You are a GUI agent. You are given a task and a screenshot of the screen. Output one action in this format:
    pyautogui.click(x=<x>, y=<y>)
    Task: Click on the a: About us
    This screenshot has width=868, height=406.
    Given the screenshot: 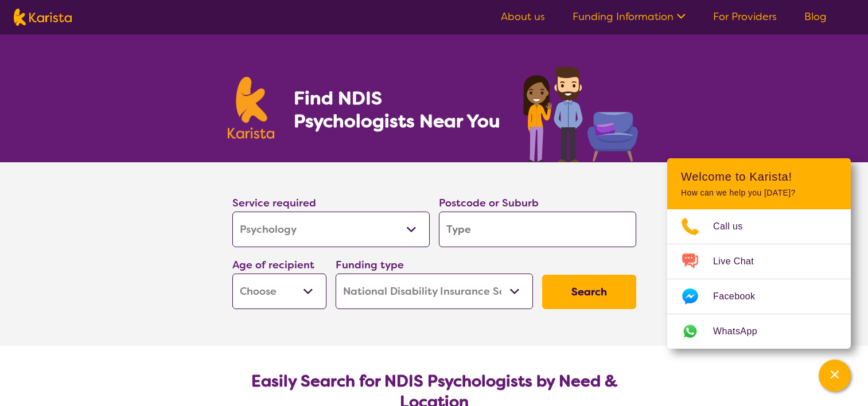 What is the action you would take?
    pyautogui.click(x=523, y=16)
    